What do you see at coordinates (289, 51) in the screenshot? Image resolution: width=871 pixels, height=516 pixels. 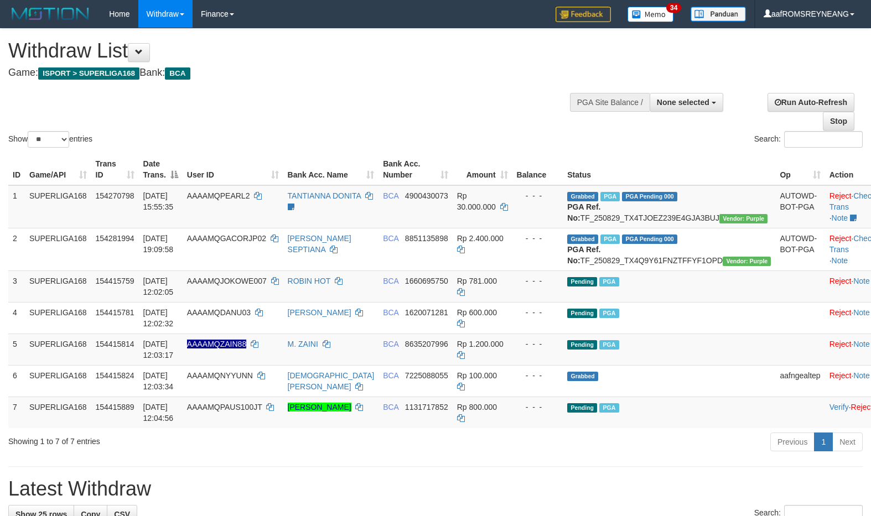 I see `h1: Withdraw List` at bounding box center [289, 51].